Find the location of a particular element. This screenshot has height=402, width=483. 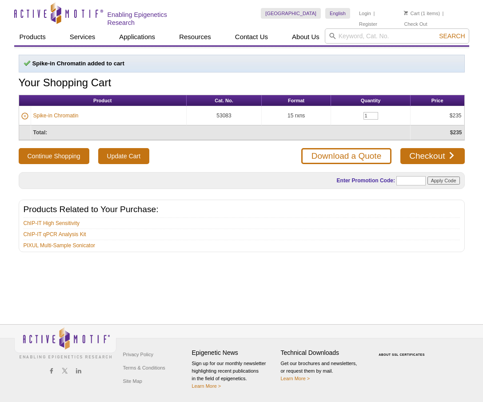

a: Checkout is located at coordinates (432, 156).